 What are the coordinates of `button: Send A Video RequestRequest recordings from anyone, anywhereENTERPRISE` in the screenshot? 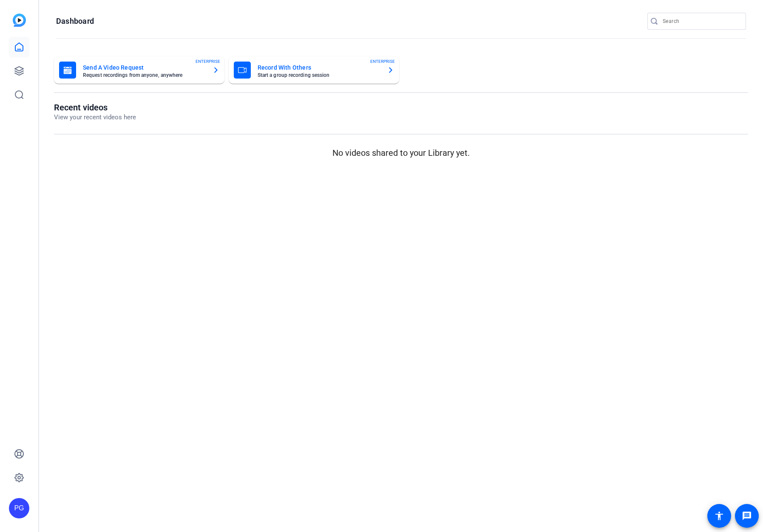 It's located at (139, 70).